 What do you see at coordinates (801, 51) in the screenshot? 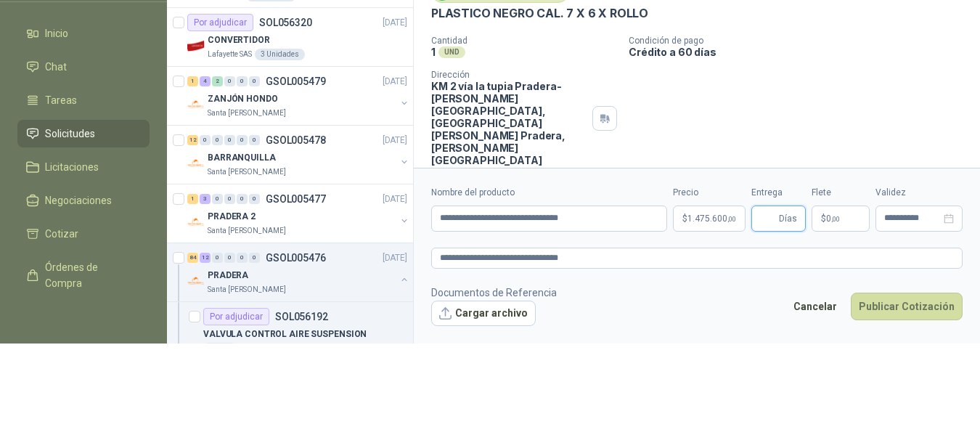
I see `p: Crédito a 60 días` at bounding box center [801, 51].